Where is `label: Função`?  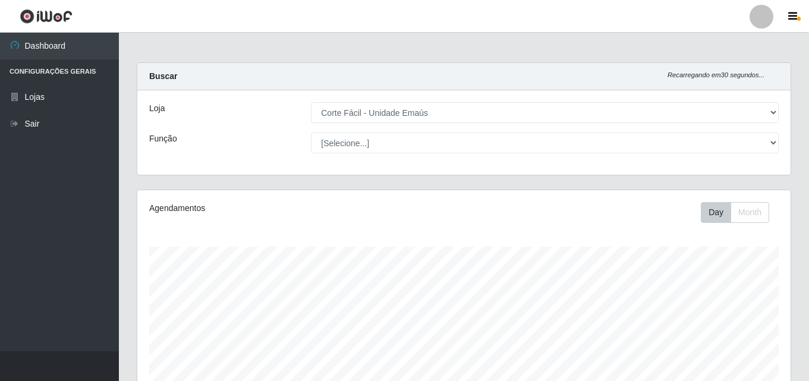
label: Função is located at coordinates (163, 138).